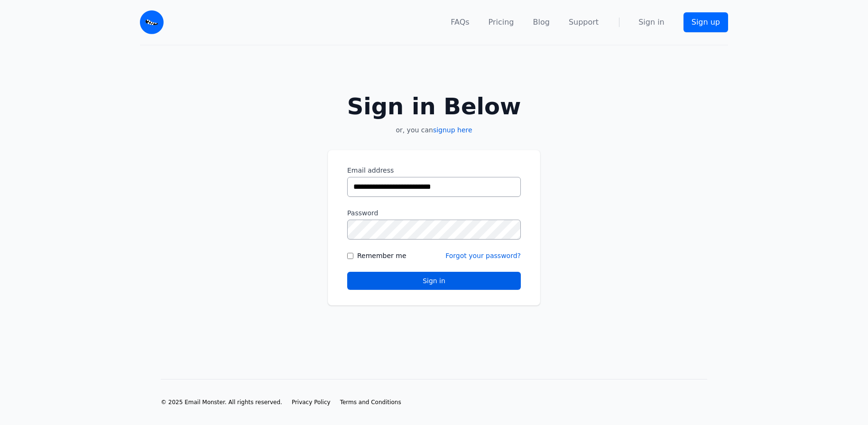  What do you see at coordinates (541, 23) in the screenshot?
I see `a: Blog` at bounding box center [541, 23].